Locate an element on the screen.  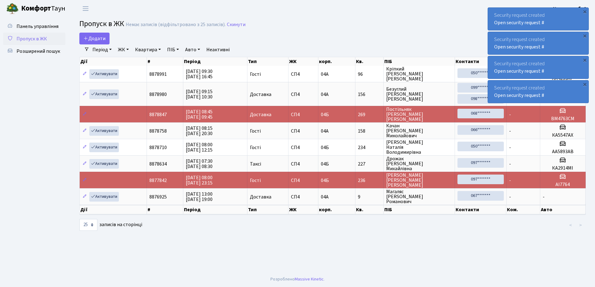
h5: КА5547АХ is located at coordinates (563, 135).